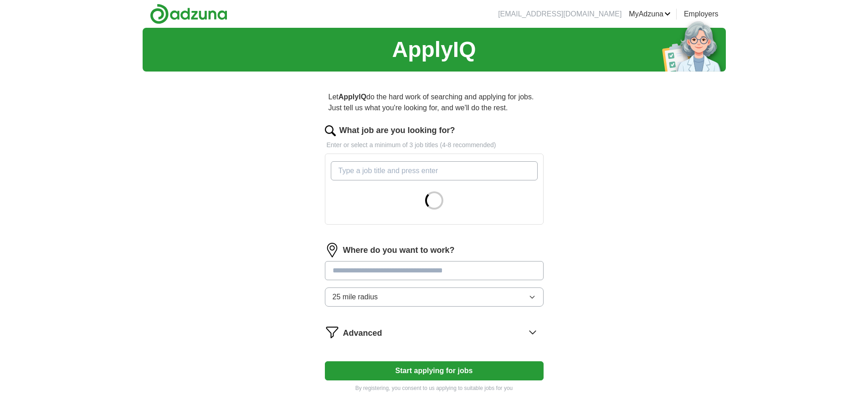  I want to click on span: Advanced, so click(363, 333).